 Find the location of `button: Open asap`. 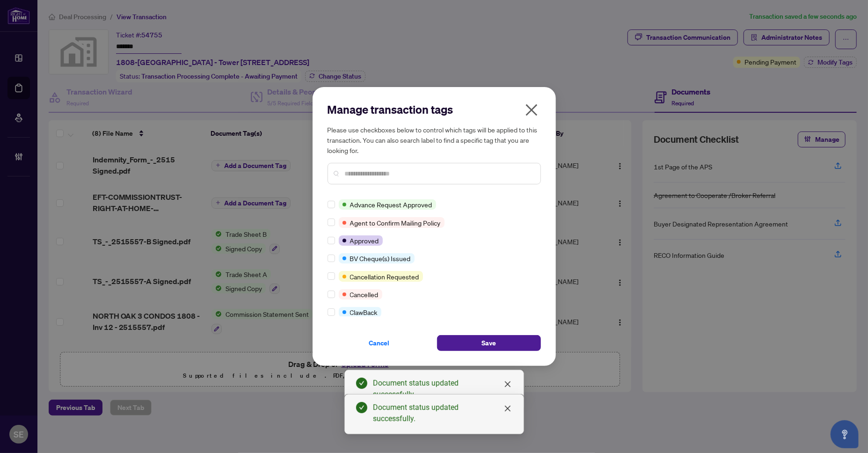

button: Open asap is located at coordinates (845, 435).